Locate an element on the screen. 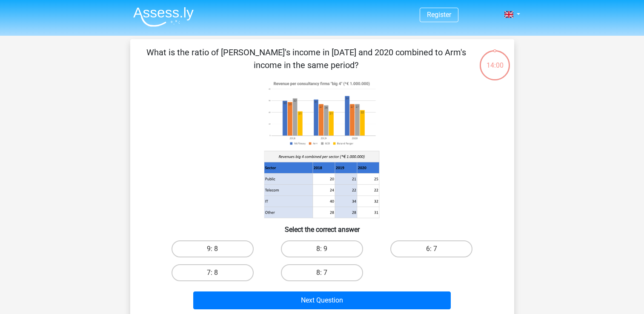 The image size is (644, 314). div: 14:00 is located at coordinates (495, 60).